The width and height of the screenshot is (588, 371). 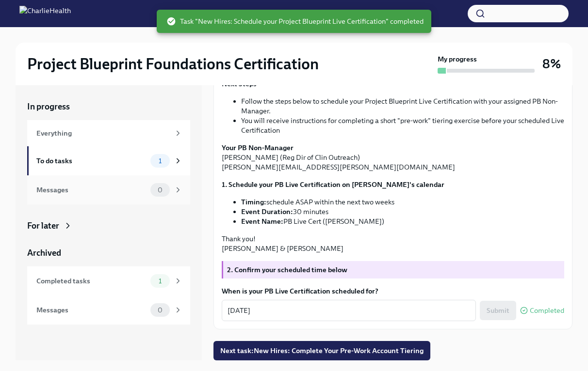 I want to click on strong: Your PB Non-Manager, so click(x=257, y=148).